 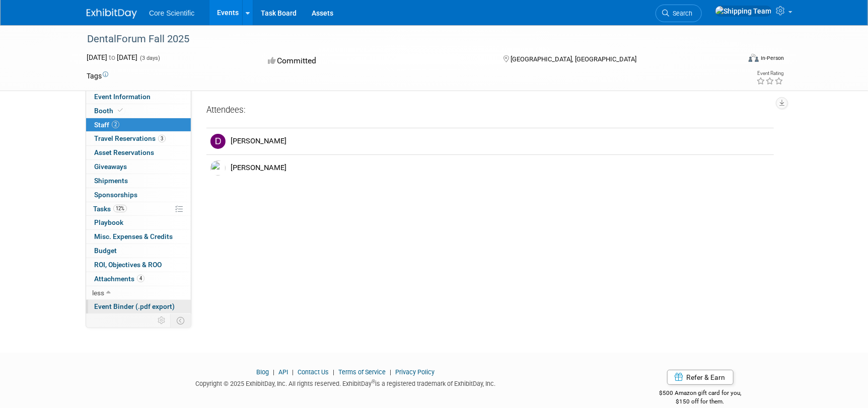 I want to click on span: Tasks, so click(x=109, y=209).